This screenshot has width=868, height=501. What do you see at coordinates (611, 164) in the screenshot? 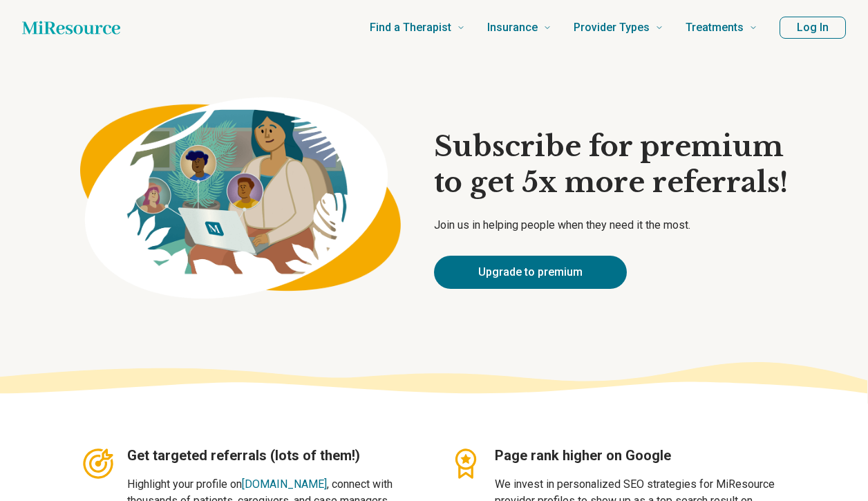
I see `h1: Subscribe for premium to get 5x more referrals!` at bounding box center [611, 164].